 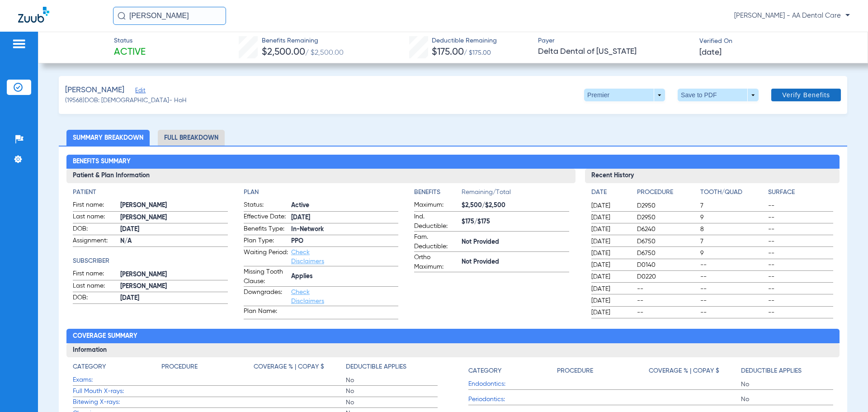 What do you see at coordinates (477, 53) in the screenshot?
I see `span: / $175.00` at bounding box center [477, 53].